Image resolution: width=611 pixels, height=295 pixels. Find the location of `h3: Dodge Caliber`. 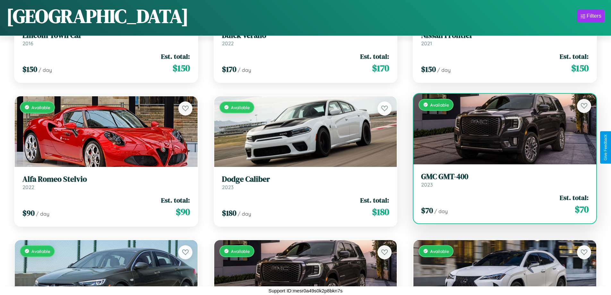

h3: Dodge Caliber is located at coordinates (306, 179).